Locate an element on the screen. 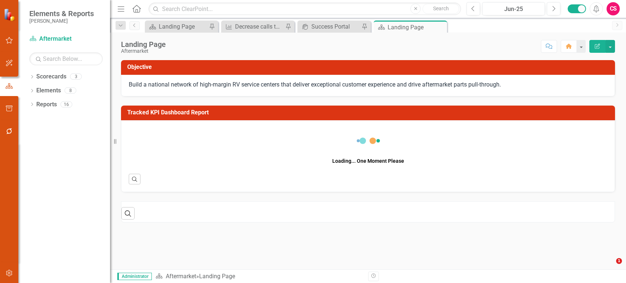 This screenshot has width=626, height=283. h3: Tracked KPI Dashboard Report is located at coordinates (369, 113).